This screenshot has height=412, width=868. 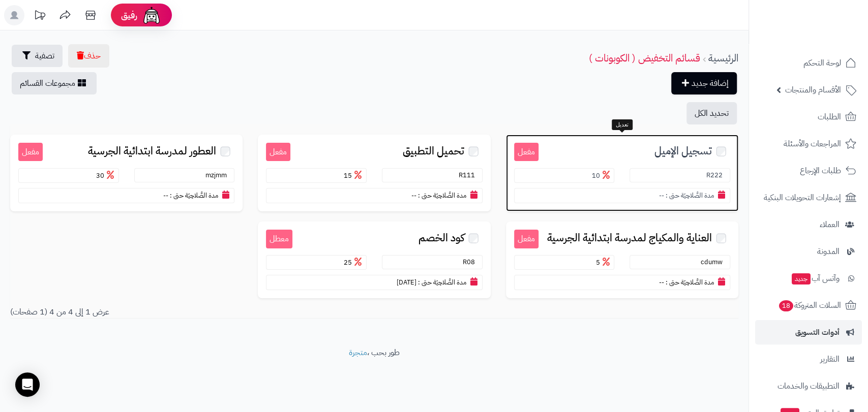 I want to click on a: التقارير, so click(x=808, y=359).